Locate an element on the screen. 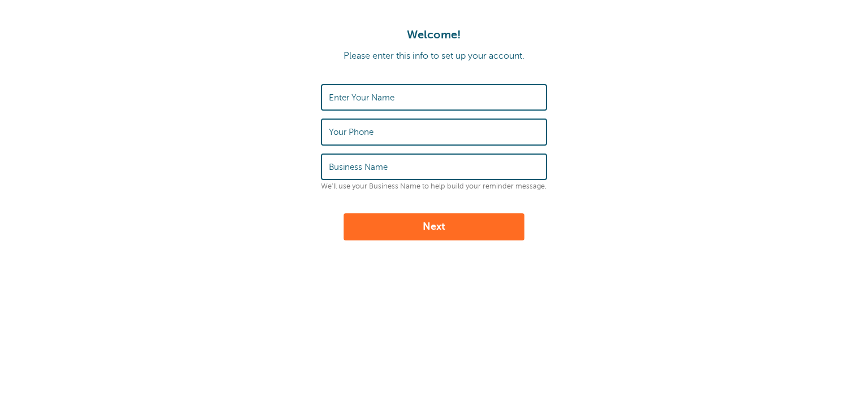 This screenshot has height=412, width=868. p: We'll use your Business Name to help build your reminder message. is located at coordinates (434, 186).